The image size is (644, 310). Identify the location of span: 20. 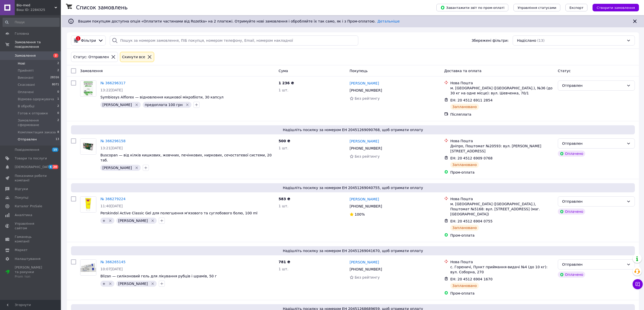
(55, 167).